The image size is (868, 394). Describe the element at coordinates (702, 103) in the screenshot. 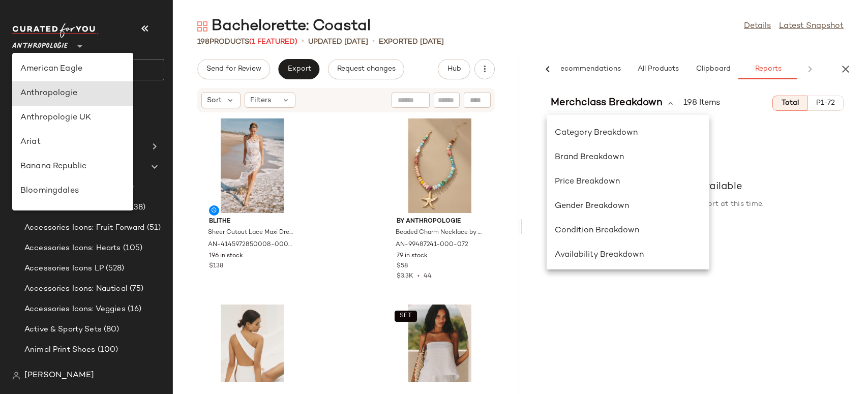

I see `span: 198 Items` at that location.